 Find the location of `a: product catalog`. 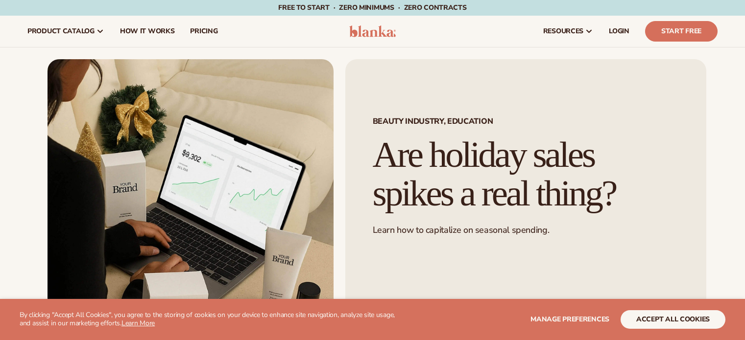

a: product catalog is located at coordinates (66, 31).